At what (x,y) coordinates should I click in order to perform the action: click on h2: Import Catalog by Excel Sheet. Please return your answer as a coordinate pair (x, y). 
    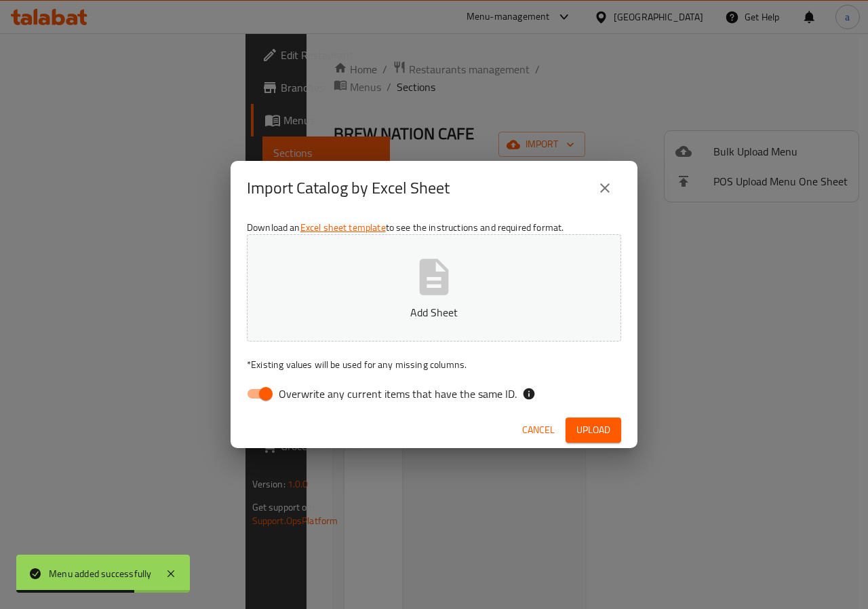
    Looking at the image, I should click on (348, 188).